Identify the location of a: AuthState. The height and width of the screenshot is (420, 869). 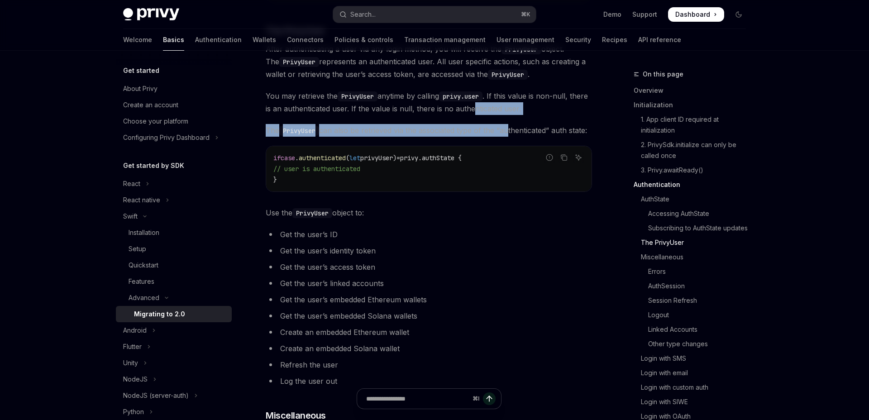
(693, 199).